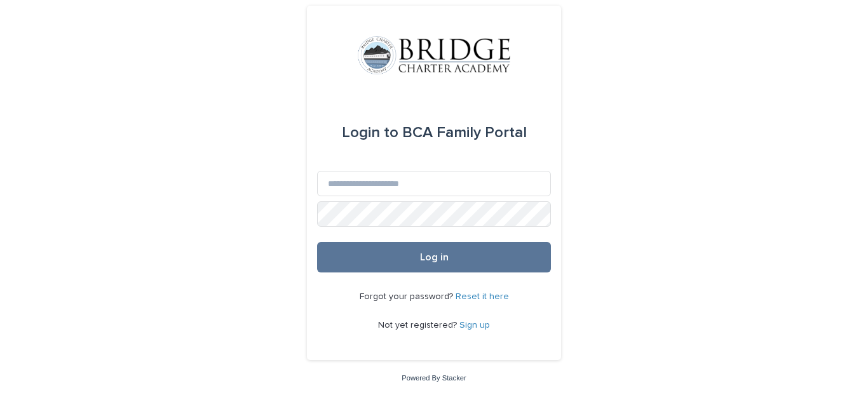  Describe the element at coordinates (434, 258) in the screenshot. I see `button: Log in` at that location.